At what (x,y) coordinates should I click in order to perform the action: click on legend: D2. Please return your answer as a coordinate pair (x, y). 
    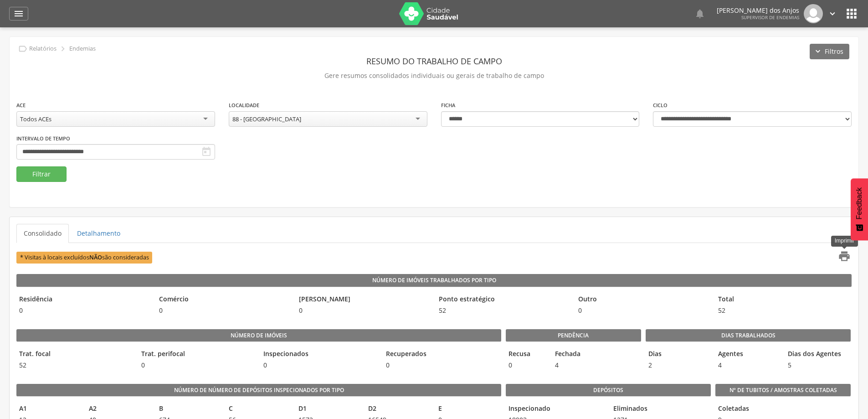
    Looking at the image, I should click on (398, 409).